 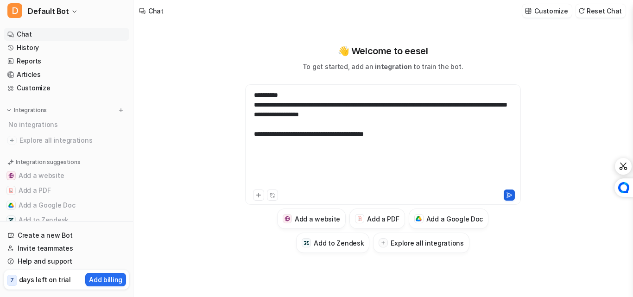 What do you see at coordinates (582, 11) in the screenshot?
I see `img: reset` at bounding box center [582, 11].